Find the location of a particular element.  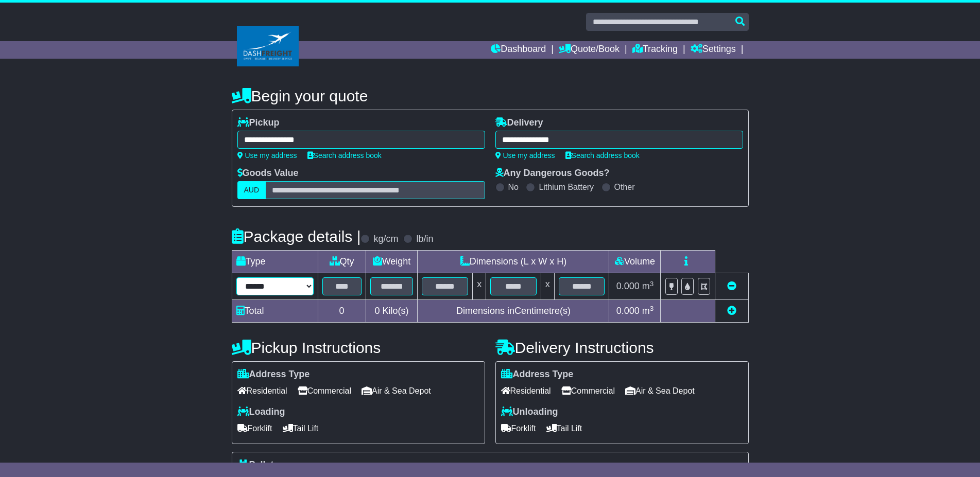

a: Quote/Book is located at coordinates (589, 50).